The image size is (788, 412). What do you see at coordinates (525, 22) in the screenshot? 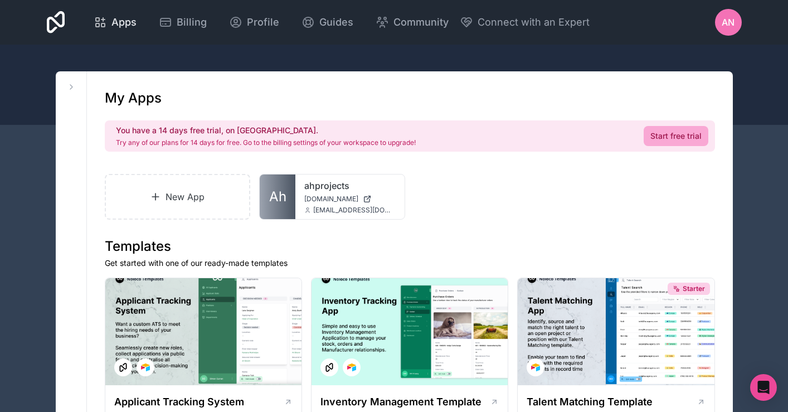
I see `button: Connect with an Expert` at bounding box center [525, 22].